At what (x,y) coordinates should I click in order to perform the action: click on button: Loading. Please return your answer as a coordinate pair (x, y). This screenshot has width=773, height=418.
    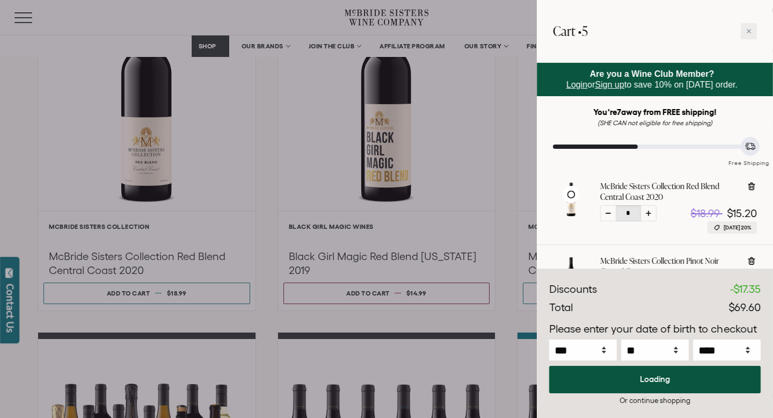
    Looking at the image, I should click on (655, 379).